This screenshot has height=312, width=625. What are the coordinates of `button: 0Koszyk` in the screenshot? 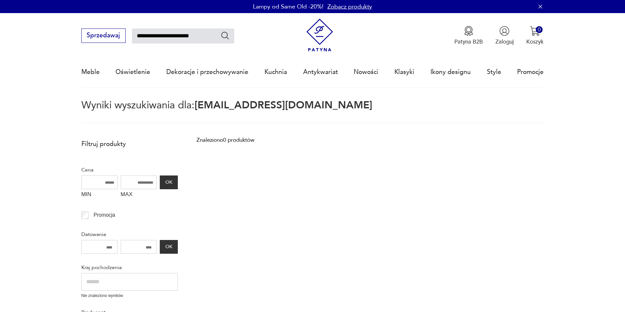 It's located at (534, 36).